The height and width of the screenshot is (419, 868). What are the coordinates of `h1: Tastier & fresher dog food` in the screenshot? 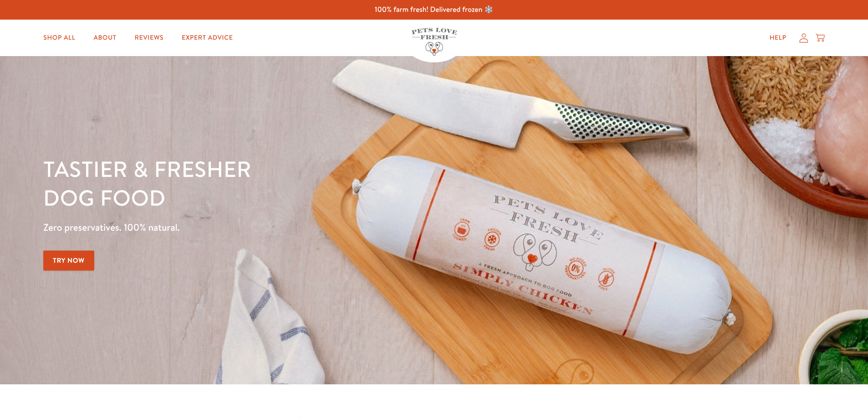 It's located at (304, 183).